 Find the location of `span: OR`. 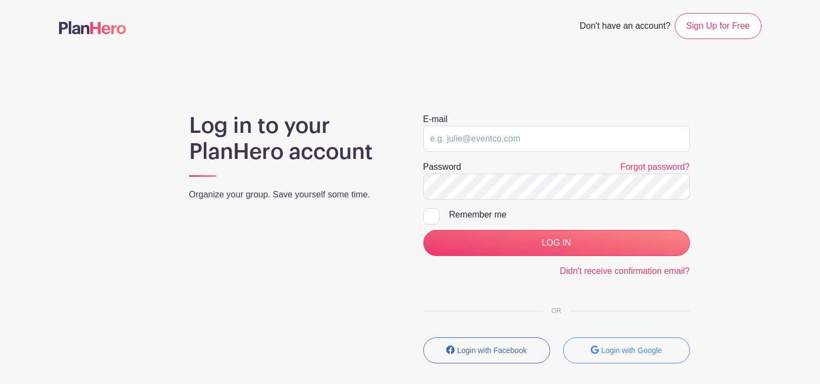

span: OR is located at coordinates (557, 311).